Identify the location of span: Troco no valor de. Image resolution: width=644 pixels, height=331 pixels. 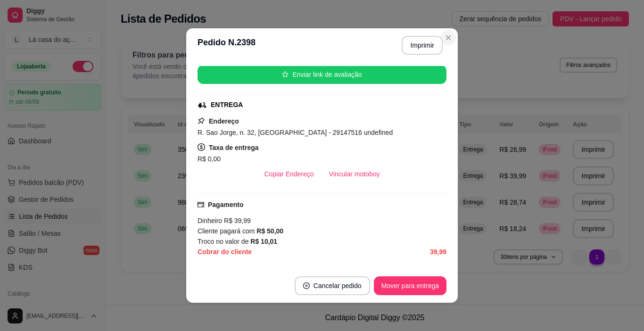
(224, 241).